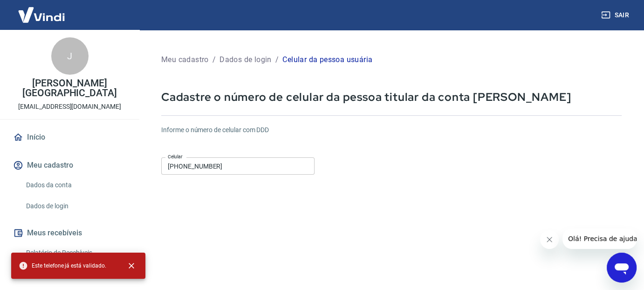  What do you see at coordinates (70, 137) in the screenshot?
I see `a: Início` at bounding box center [70, 137].